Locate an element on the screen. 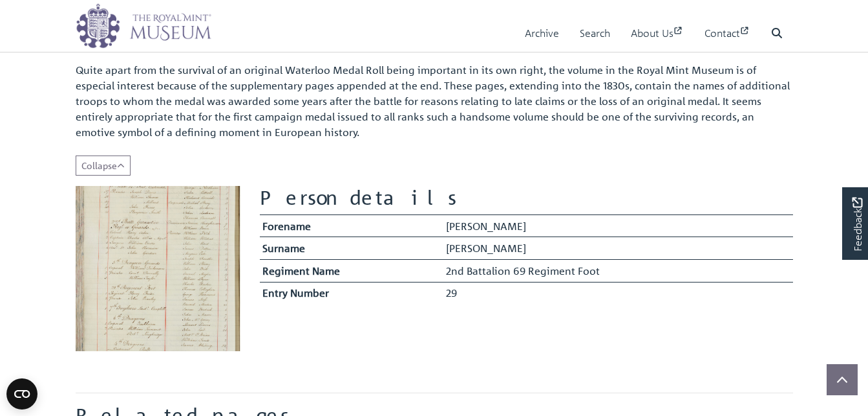 The image size is (868, 416). td: 29 is located at coordinates (618, 292).